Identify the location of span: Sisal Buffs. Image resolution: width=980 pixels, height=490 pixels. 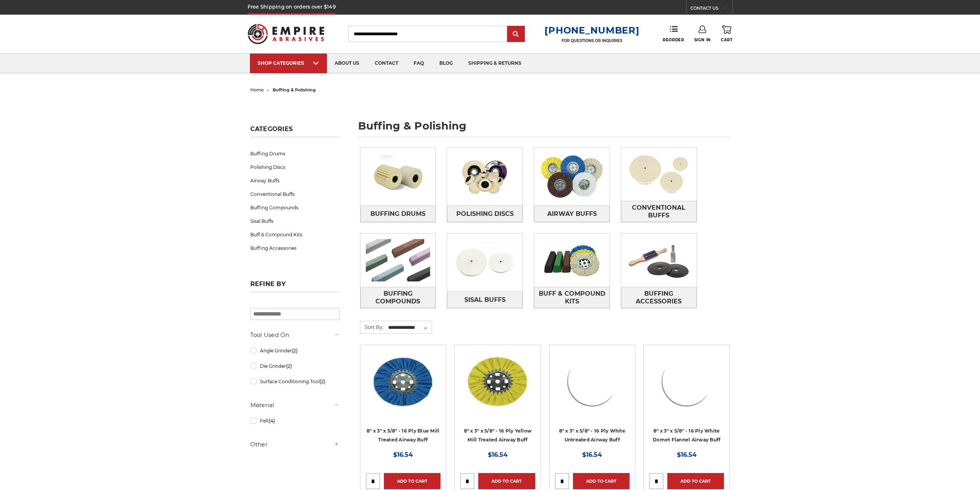
(485, 300).